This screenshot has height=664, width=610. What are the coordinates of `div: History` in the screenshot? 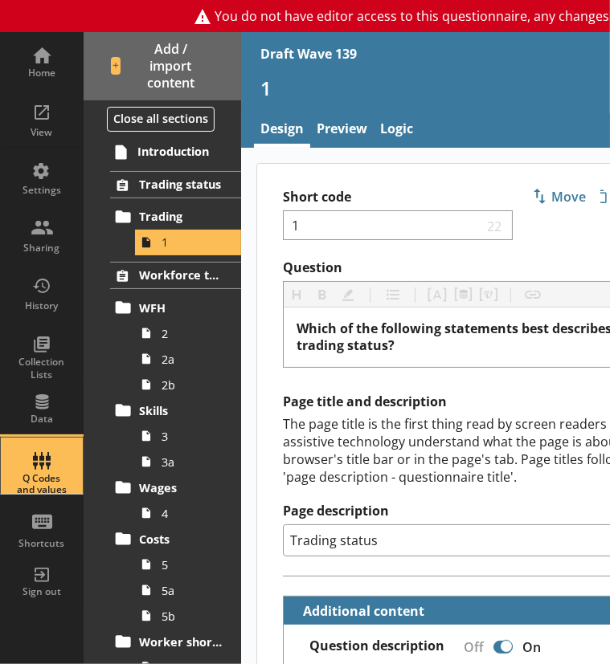 It's located at (42, 306).